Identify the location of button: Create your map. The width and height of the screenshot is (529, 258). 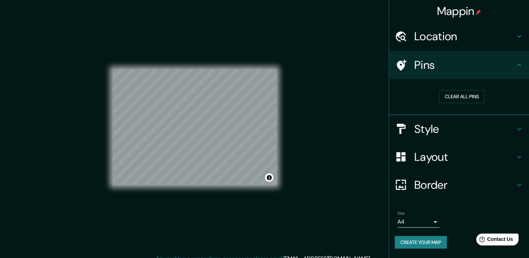
(421, 242).